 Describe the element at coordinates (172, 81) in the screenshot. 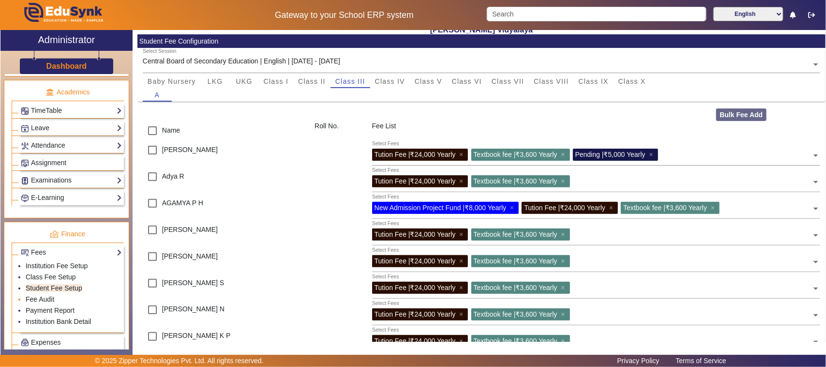

I see `span: Baby Nursery` at that location.